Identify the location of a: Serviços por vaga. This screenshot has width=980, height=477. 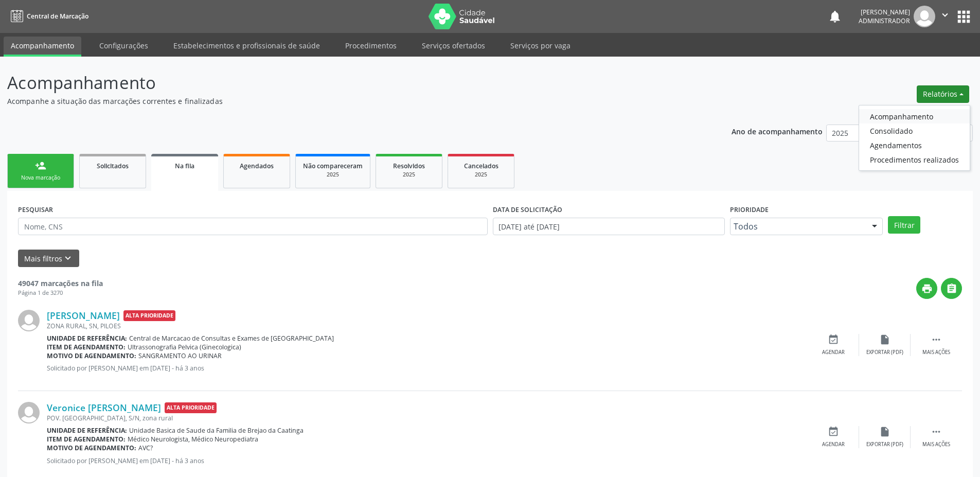
(540, 45).